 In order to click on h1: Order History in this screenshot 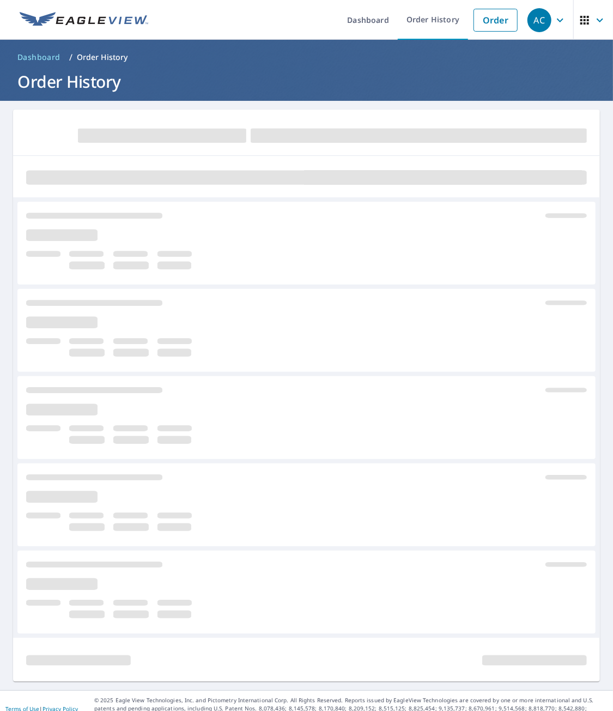, I will do `click(306, 81)`.